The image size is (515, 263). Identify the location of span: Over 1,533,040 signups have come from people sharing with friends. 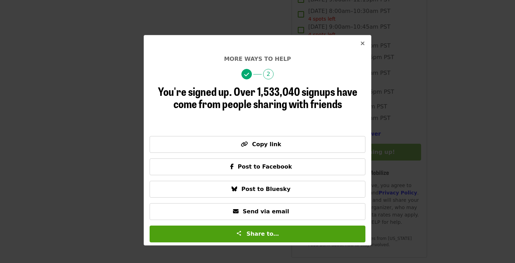
(265, 97).